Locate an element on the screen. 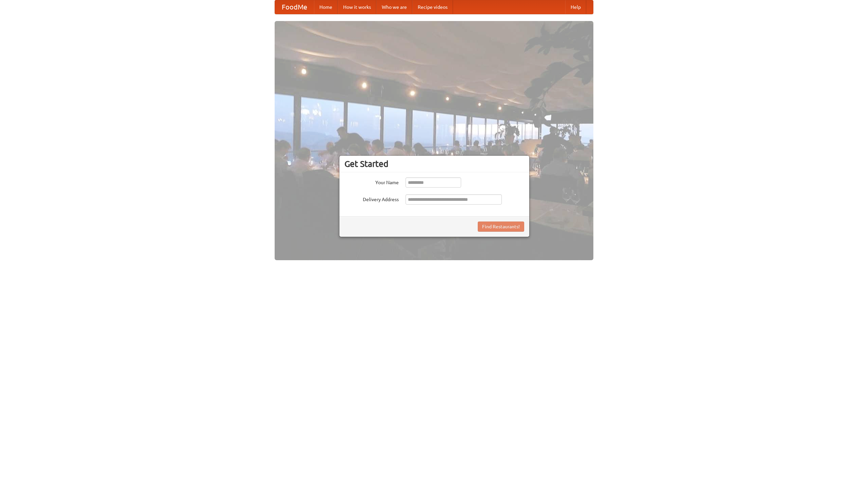  a: FoodMe is located at coordinates (295, 7).